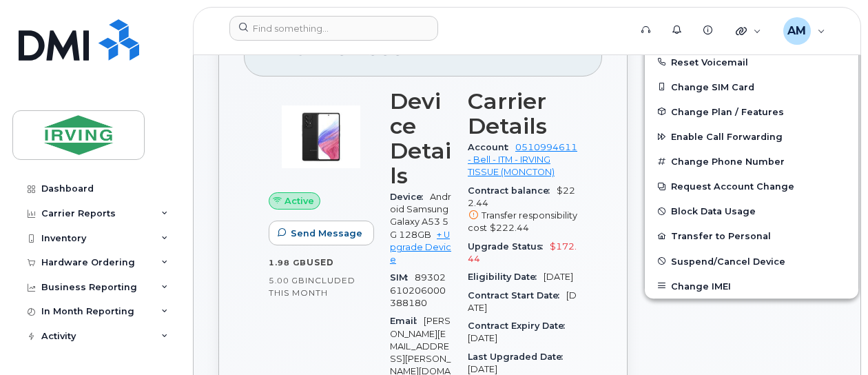 The image size is (868, 375). What do you see at coordinates (751, 87) in the screenshot?
I see `button: Change SIM Card` at bounding box center [751, 87].